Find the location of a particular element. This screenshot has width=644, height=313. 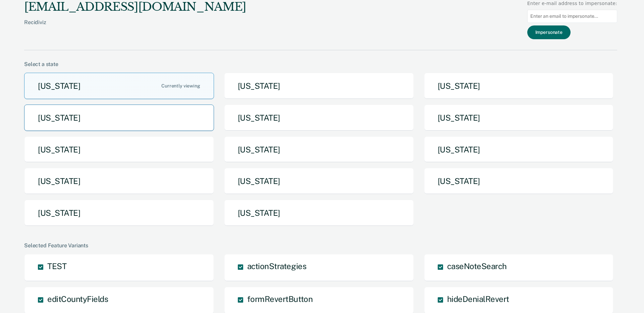

span: hideDenialRevert is located at coordinates (478, 299).